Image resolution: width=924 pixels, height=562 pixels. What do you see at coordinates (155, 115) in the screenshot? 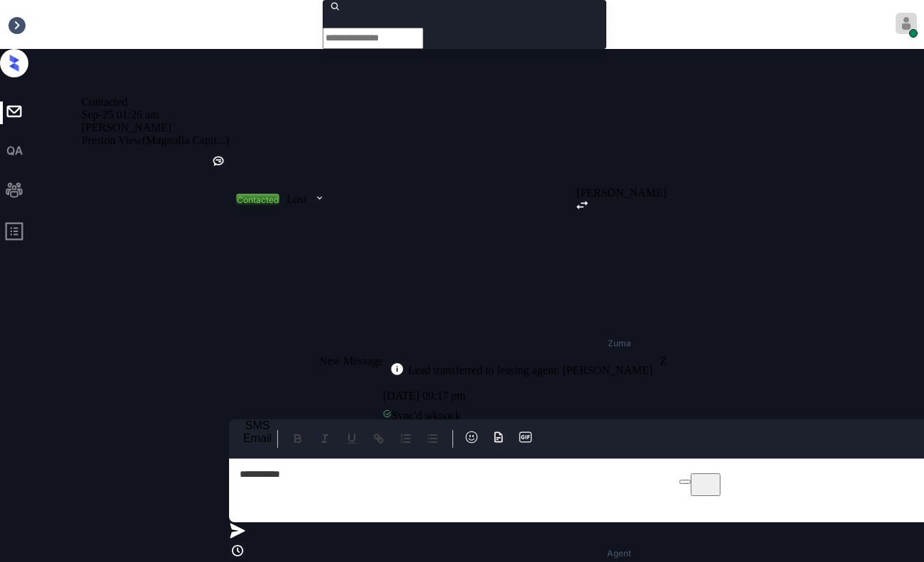
I see `div: Sep-25 01:26 am` at bounding box center [155, 115].